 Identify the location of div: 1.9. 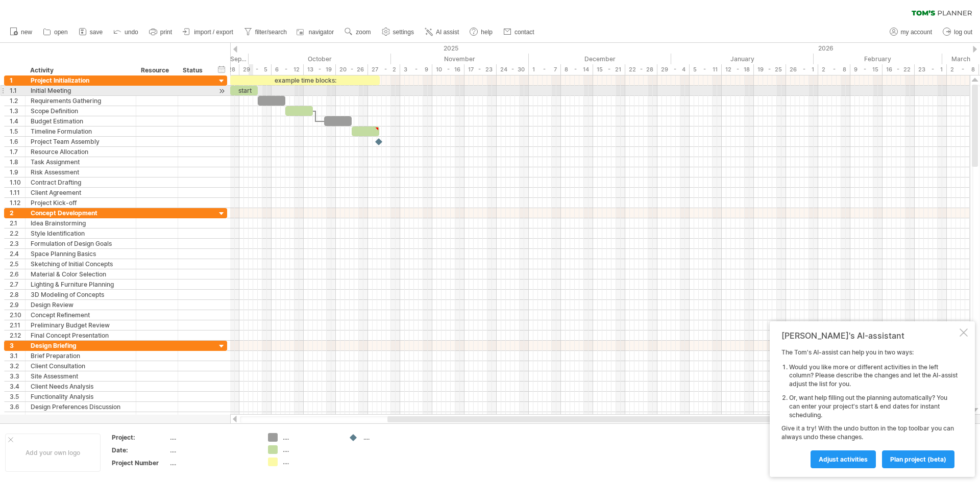
(18, 172).